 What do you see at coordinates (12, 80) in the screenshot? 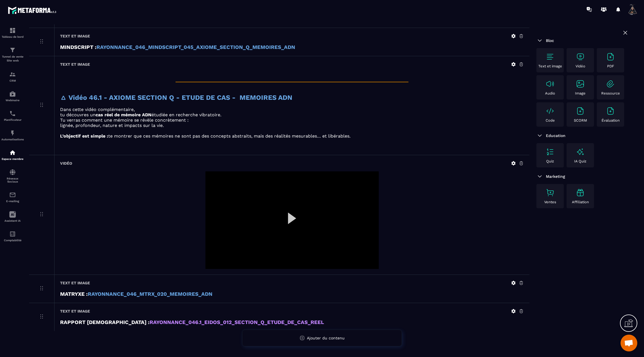
I see `p: CRM` at bounding box center [12, 80].